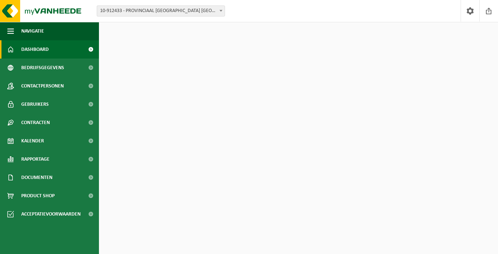 This screenshot has width=498, height=254. What do you see at coordinates (35, 104) in the screenshot?
I see `span: Gebruikers` at bounding box center [35, 104].